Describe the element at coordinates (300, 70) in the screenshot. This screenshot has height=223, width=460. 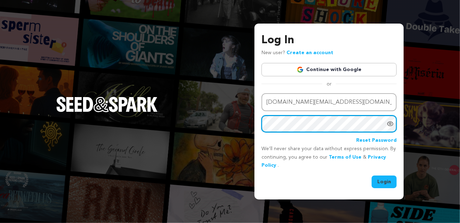
I see `img: Google logo` at that location.